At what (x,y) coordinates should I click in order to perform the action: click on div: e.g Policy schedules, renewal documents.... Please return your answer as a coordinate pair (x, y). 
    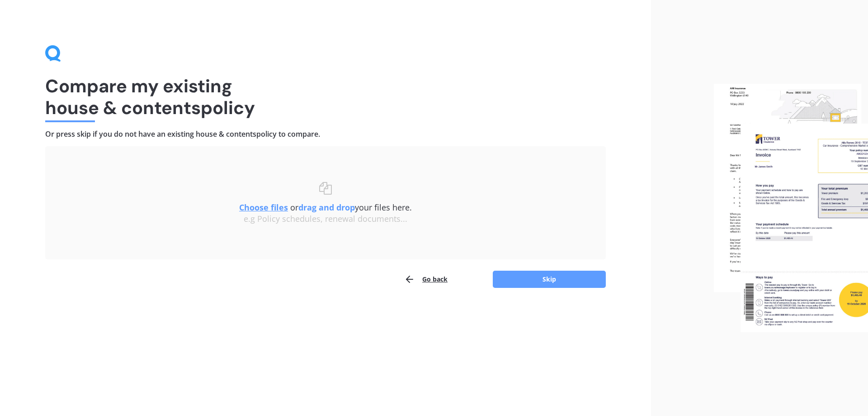
    Looking at the image, I should click on (326, 219).